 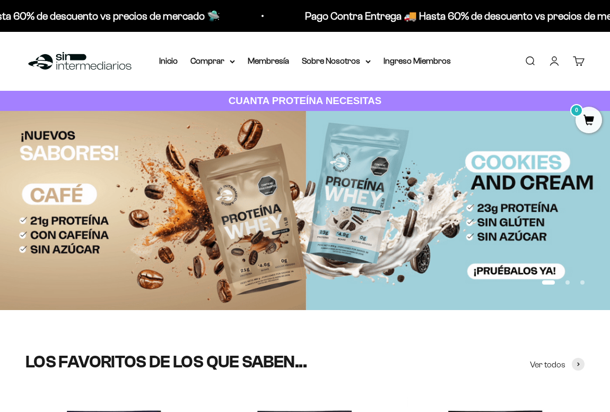 What do you see at coordinates (547, 364) in the screenshot?
I see `span: Ver todos` at bounding box center [547, 364].